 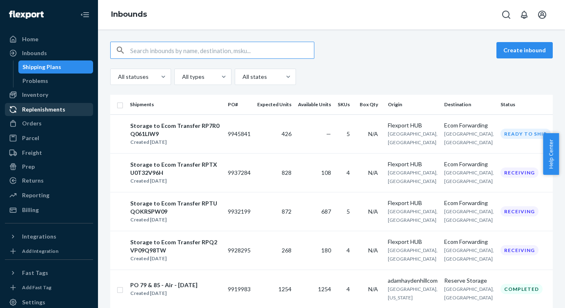 What do you see at coordinates (527, 104) in the screenshot?
I see `th: Status` at bounding box center [527, 104].